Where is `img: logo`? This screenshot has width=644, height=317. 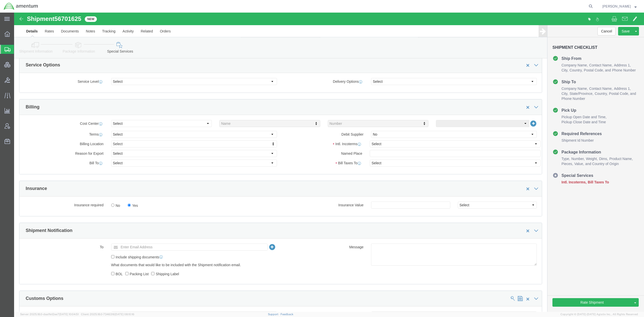
img: logo is located at coordinates (21, 7).